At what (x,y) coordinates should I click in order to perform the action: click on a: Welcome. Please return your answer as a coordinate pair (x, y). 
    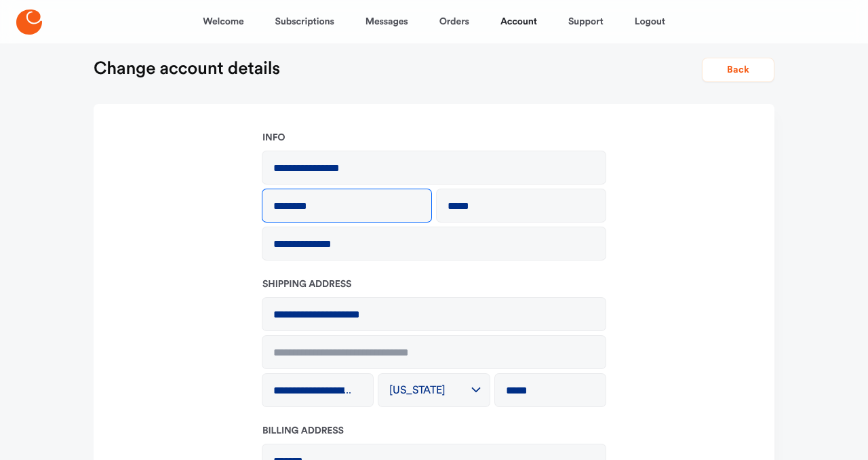
    Looking at the image, I should click on (223, 22).